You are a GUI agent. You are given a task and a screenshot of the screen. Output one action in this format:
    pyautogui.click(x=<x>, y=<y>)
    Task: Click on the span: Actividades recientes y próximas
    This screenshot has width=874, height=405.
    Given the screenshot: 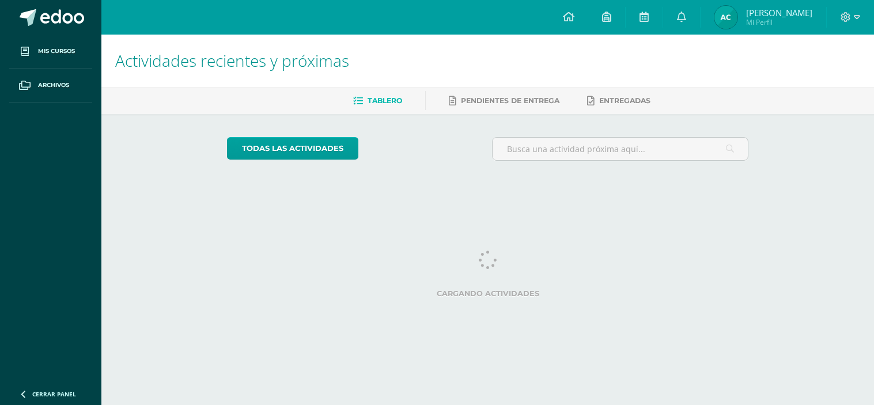 What is the action you would take?
    pyautogui.click(x=232, y=60)
    